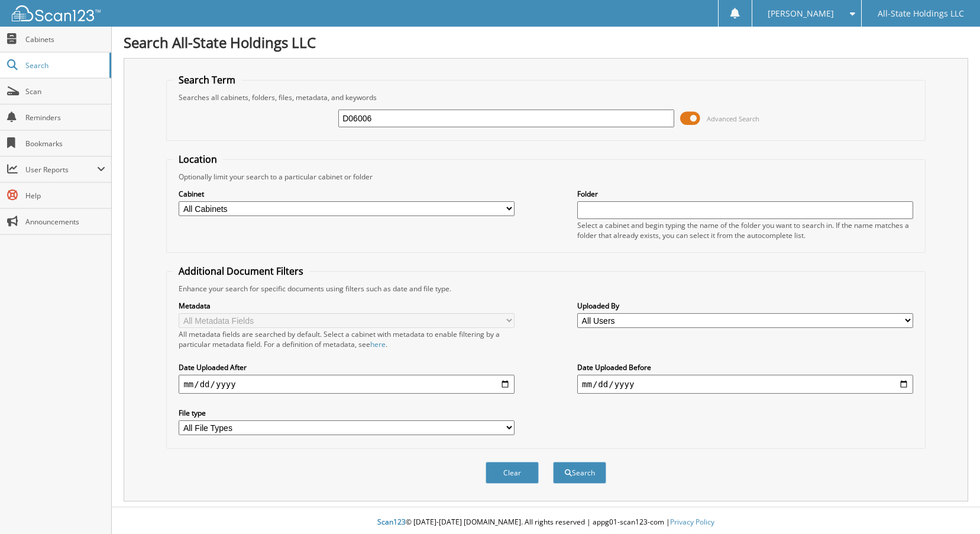 The height and width of the screenshot is (534, 980). I want to click on span: Search, so click(65, 65).